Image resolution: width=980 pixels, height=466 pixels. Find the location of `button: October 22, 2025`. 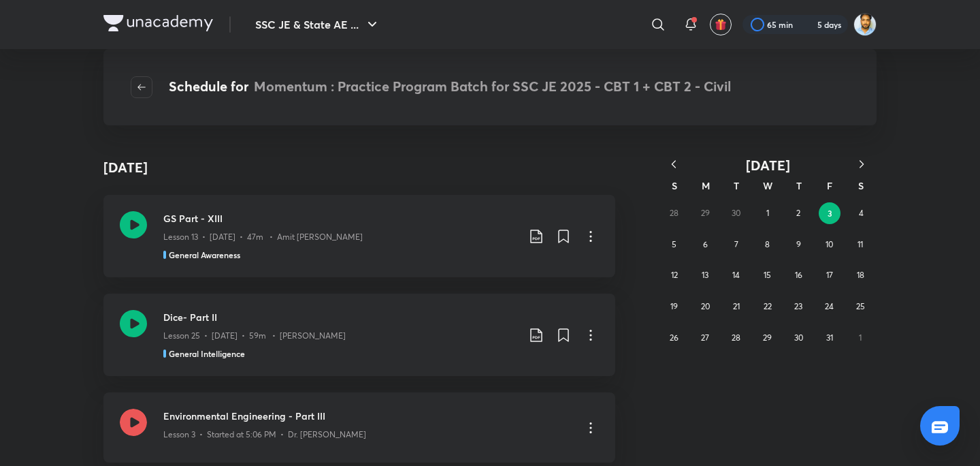

button: October 22, 2025 is located at coordinates (768, 307).